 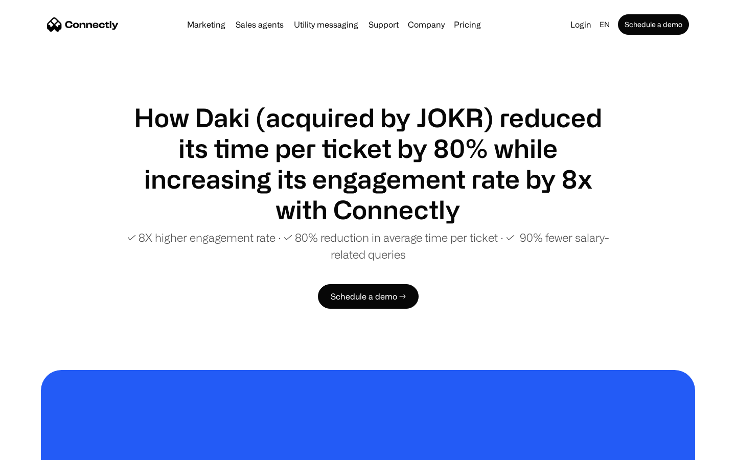 I want to click on h1: How Daki (acquired by JOKR) reduced its time per ticket by 80% while increasing its engagement ra..., so click(x=368, y=164).